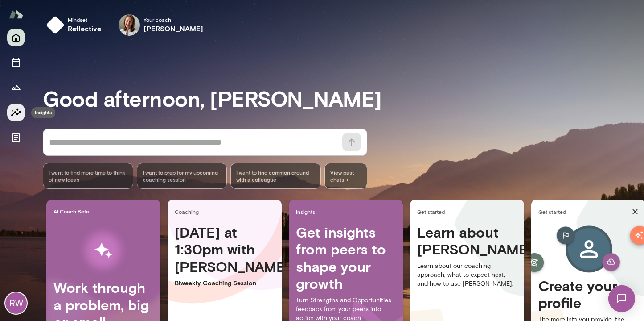 The height and width of the screenshot is (321, 644). I want to click on span: View past chats ->, so click(346, 176).